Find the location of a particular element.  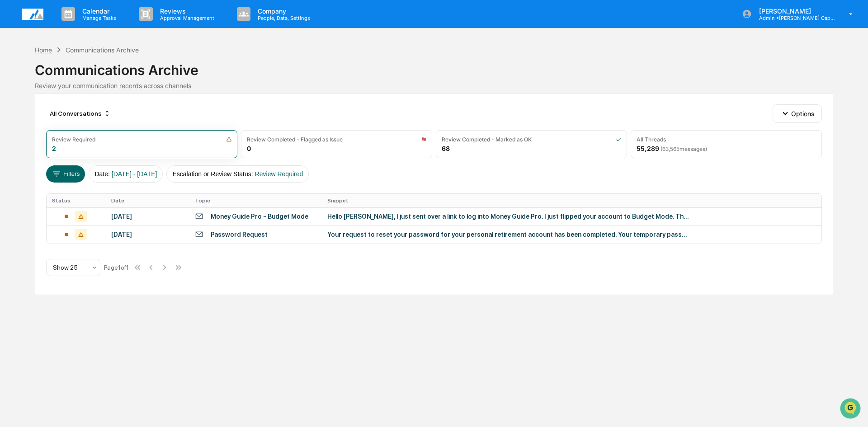

div: We're available if you need us! is located at coordinates (72, 82).